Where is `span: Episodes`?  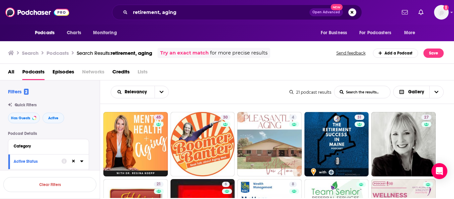
span: Episodes is located at coordinates (63, 73).